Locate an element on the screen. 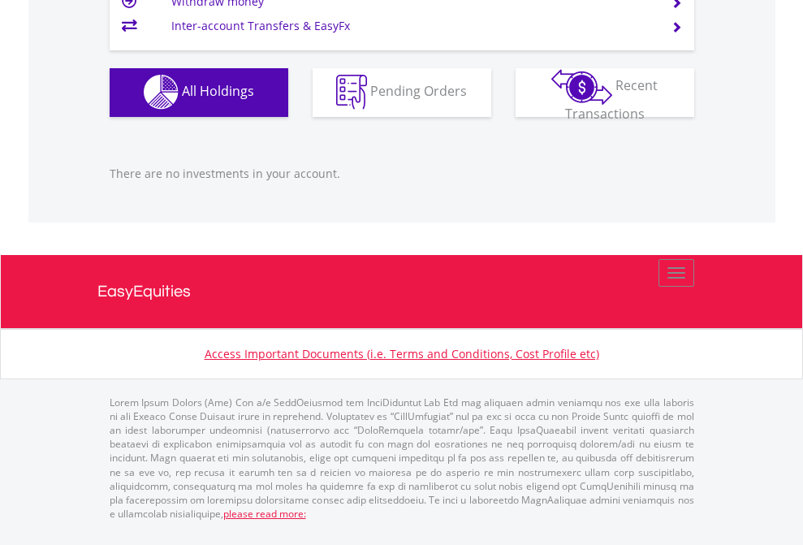 The image size is (803, 545). p: Lorem Ipsum Dolors (Ame) Con a/e SeddOeiusmod tem InciDiduntut Lab Etd mag aliquaen admin veniamq... is located at coordinates (402, 458).